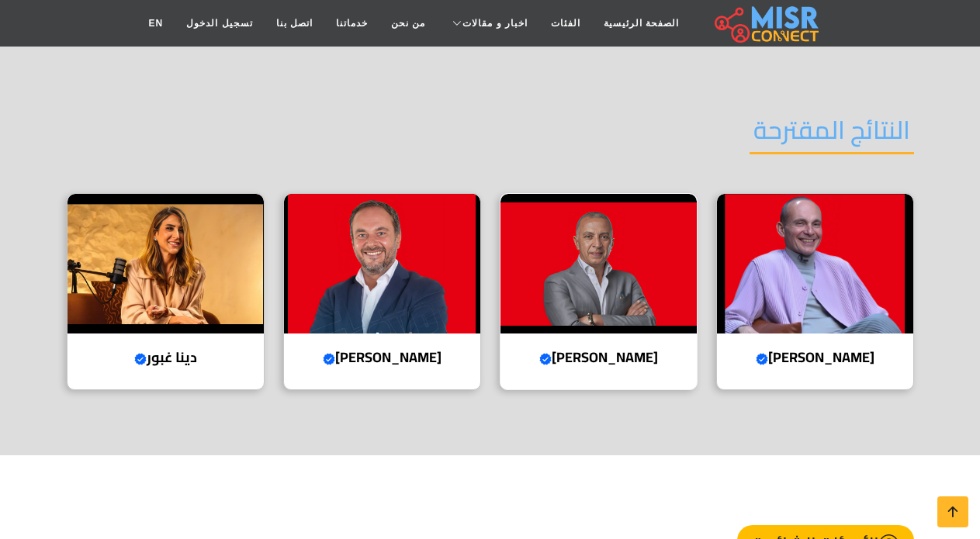 The height and width of the screenshot is (539, 980). What do you see at coordinates (641, 23) in the screenshot?
I see `a: الصفحة الرئيسية` at bounding box center [641, 23].